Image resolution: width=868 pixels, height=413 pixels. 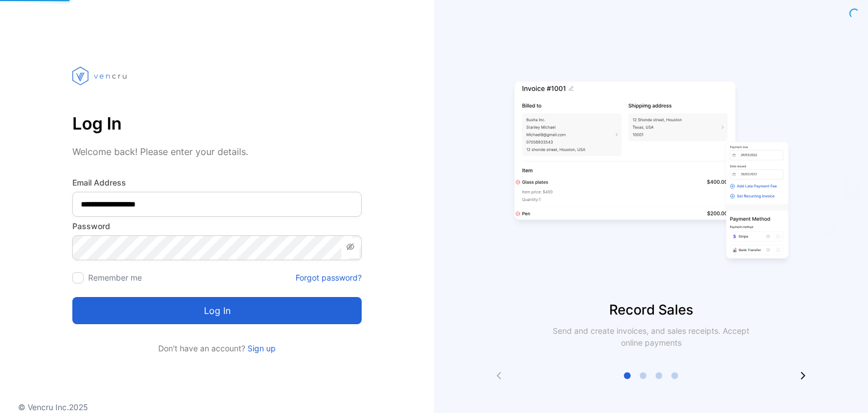 What do you see at coordinates (217, 182) in the screenshot?
I see `label: Email Address` at bounding box center [217, 182].